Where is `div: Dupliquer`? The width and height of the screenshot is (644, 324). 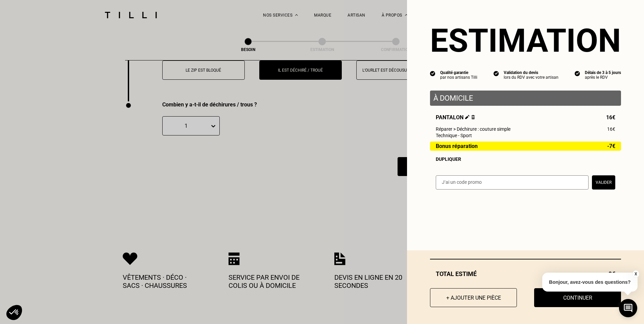
div: Dupliquer is located at coordinates (525, 159).